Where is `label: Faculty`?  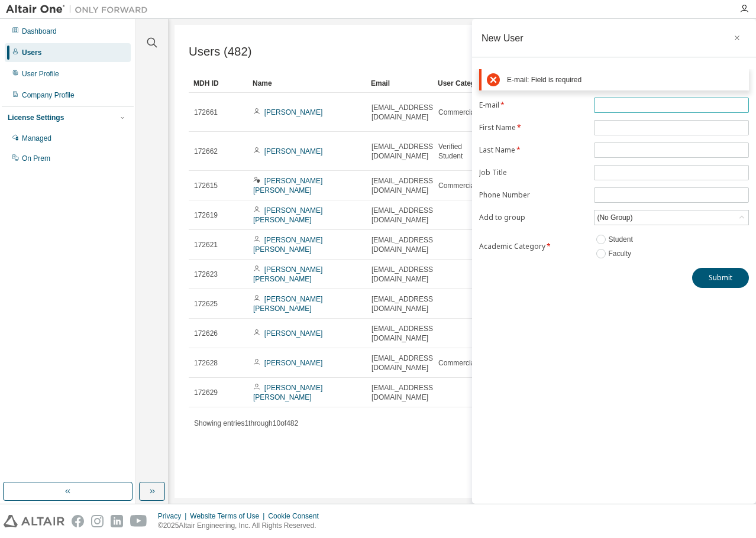
label: Faculty is located at coordinates (621, 254).